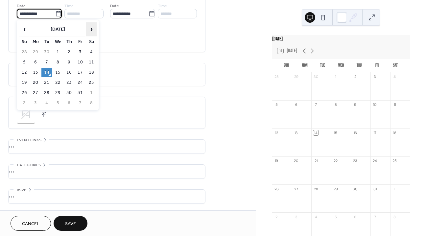  What do you see at coordinates (394, 161) in the screenshot?
I see `div: 25` at bounding box center [394, 161].